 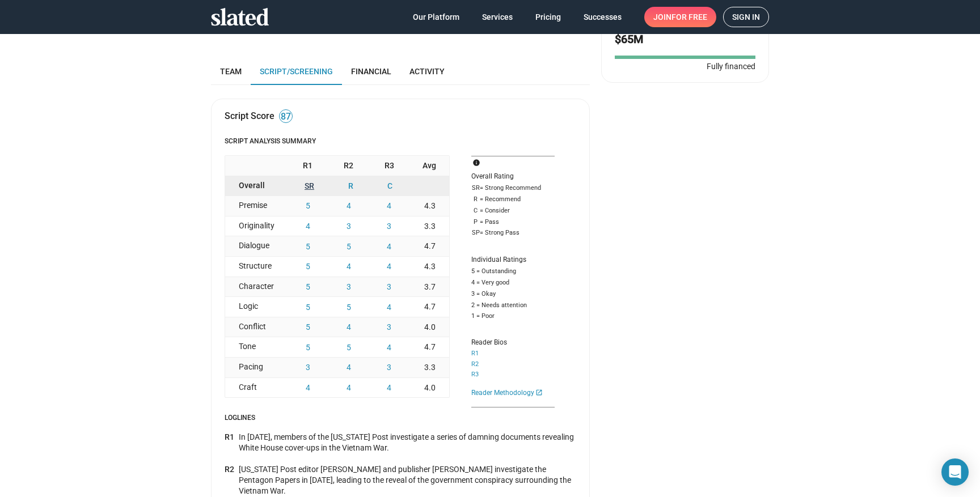 I want to click on mat-icon: launch, so click(x=539, y=393).